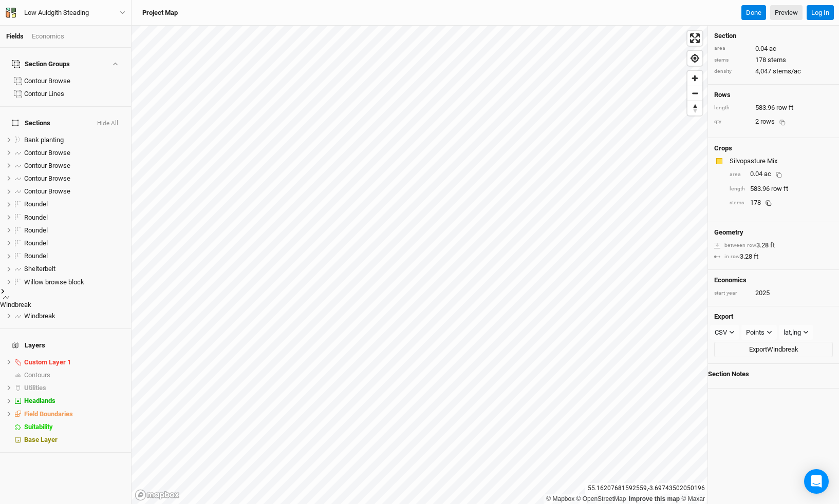  What do you see at coordinates (787, 13) in the screenshot?
I see `a: Preview` at bounding box center [787, 13].